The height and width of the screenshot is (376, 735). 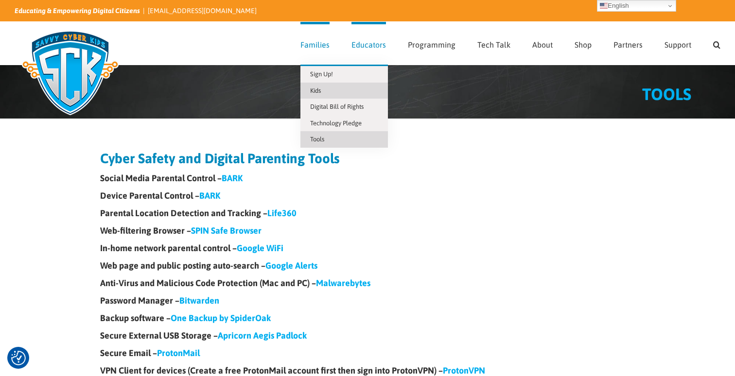 I want to click on h4: Secure External USB Storage –, so click(x=368, y=336).